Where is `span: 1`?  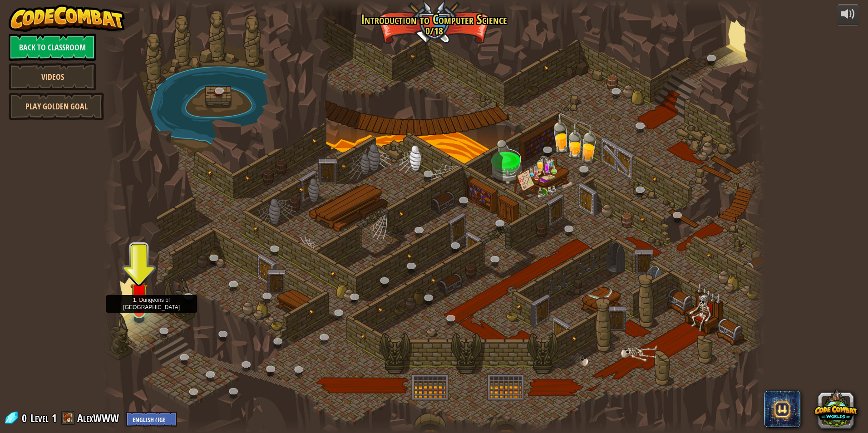 span: 1 is located at coordinates (54, 418).